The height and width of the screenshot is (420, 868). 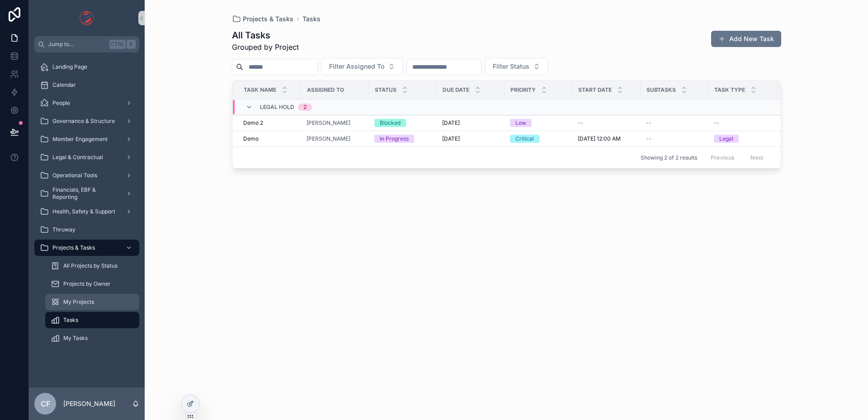 I want to click on span: CF, so click(x=45, y=404).